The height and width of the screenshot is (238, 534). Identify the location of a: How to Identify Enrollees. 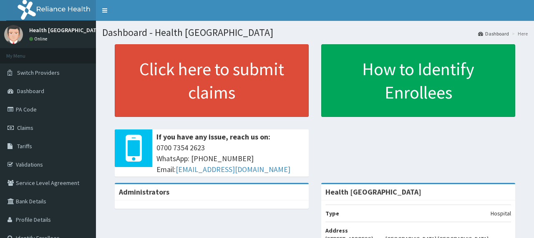
(418, 81).